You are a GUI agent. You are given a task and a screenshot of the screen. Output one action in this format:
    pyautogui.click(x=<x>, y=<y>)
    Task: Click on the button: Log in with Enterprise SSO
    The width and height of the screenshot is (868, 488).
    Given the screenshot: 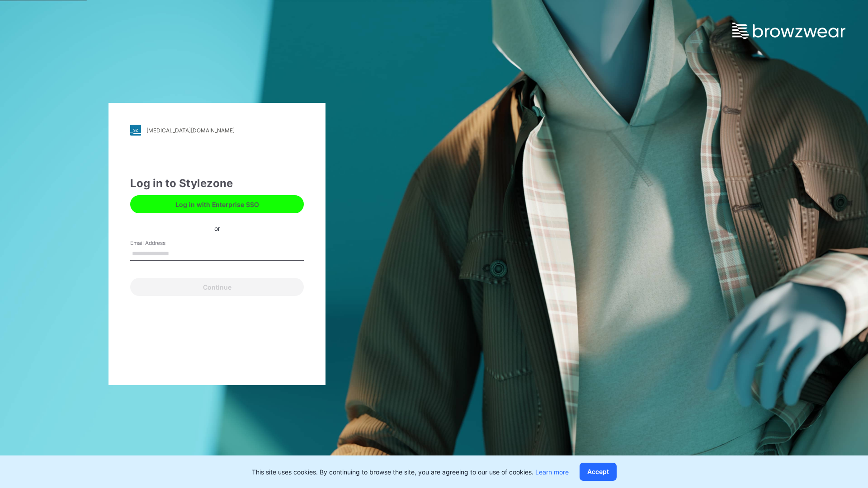 What is the action you would take?
    pyautogui.click(x=217, y=204)
    